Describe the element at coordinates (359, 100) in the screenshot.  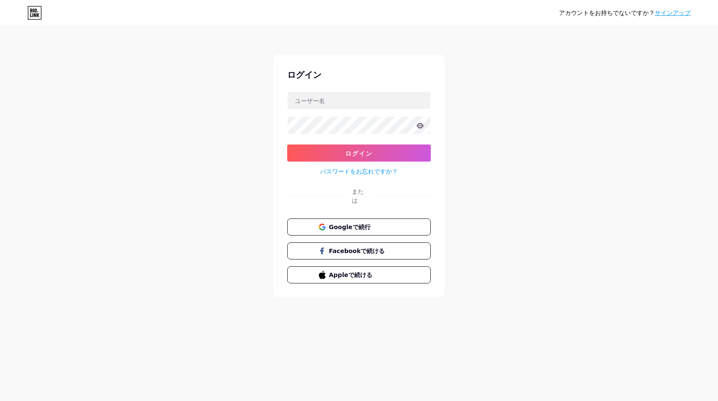
I see `input: ユーザー名` at that location.